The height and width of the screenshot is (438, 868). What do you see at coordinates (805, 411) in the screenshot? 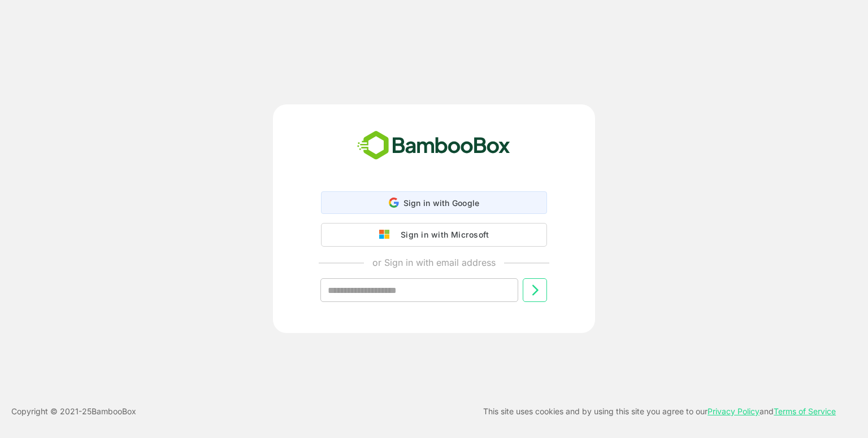
I see `a: Terms of Service` at bounding box center [805, 411].